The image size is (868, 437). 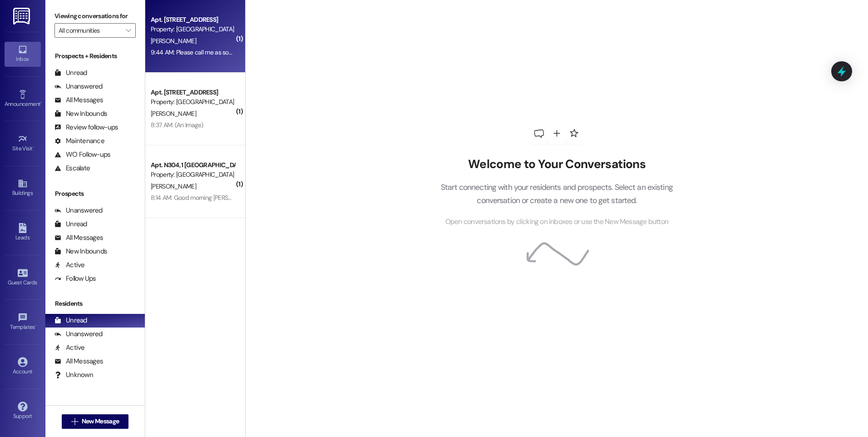 What do you see at coordinates (557, 221) in the screenshot?
I see `span: Open conversations by clicking on inboxes or use the New Message button` at bounding box center [557, 221].